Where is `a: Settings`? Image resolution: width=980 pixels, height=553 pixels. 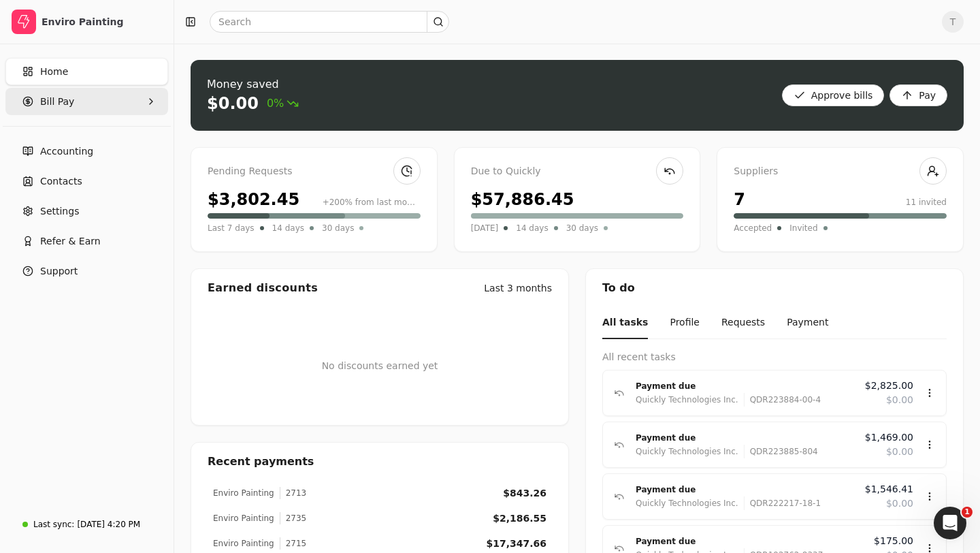 a: Settings is located at coordinates (87, 211).